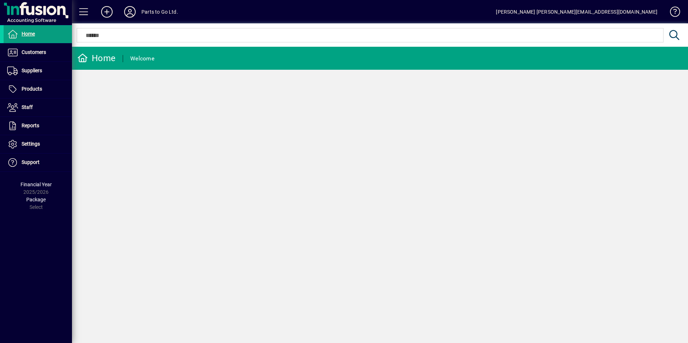 The width and height of the screenshot is (688, 343). I want to click on div: Parts to Go Ltd., so click(160, 12).